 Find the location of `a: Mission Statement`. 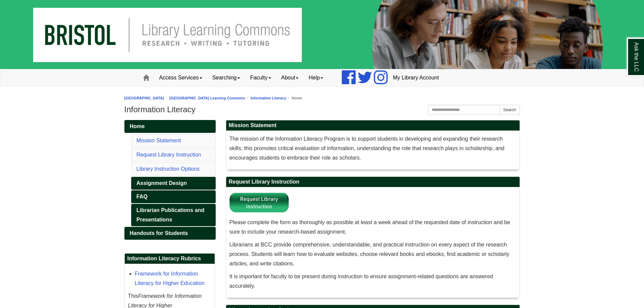

a: Mission Statement is located at coordinates (159, 140).